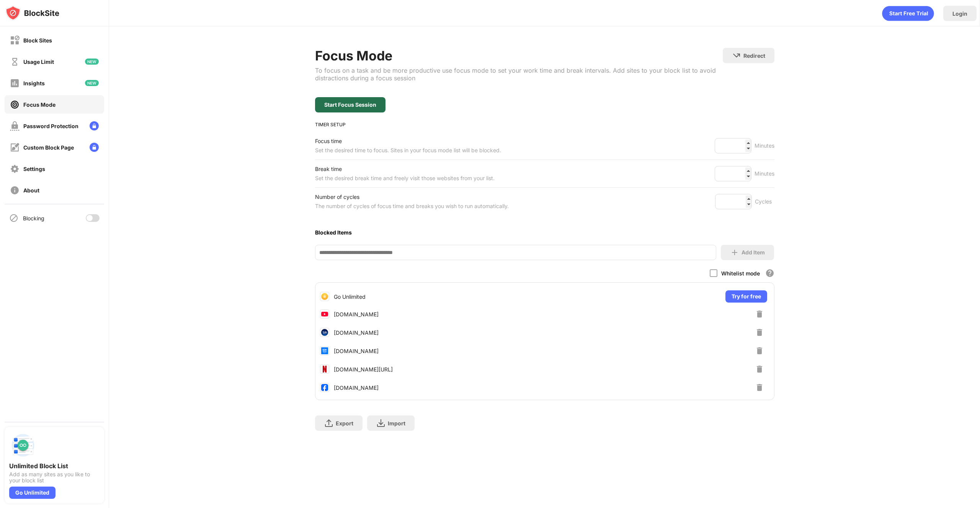  Describe the element at coordinates (519, 74) in the screenshot. I see `div: To focus on a task and be more productive use focus mode to set your work time and break interval...` at that location.